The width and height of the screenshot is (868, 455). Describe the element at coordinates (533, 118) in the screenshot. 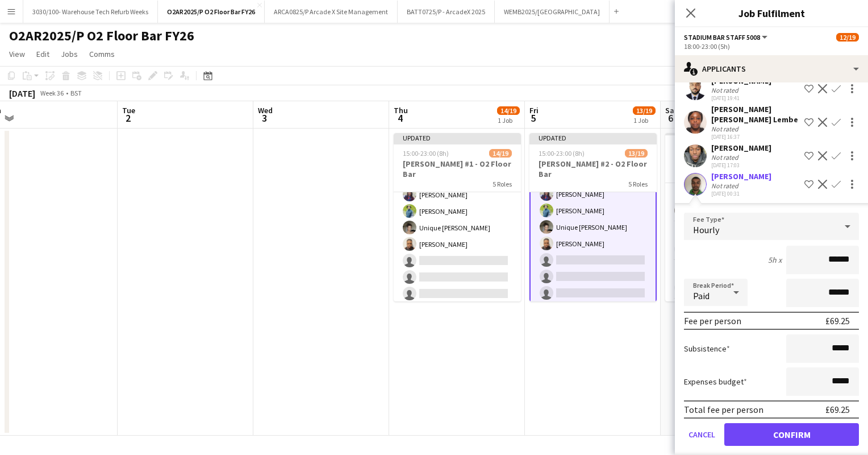

I see `span: 5` at that location.